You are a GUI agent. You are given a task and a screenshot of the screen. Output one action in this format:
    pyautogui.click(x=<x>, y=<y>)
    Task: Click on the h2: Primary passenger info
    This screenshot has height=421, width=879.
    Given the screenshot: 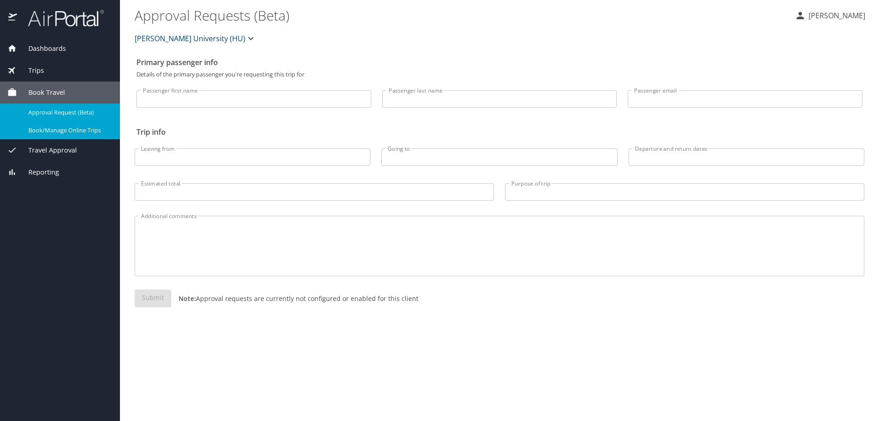 What is the action you would take?
    pyautogui.click(x=499, y=62)
    